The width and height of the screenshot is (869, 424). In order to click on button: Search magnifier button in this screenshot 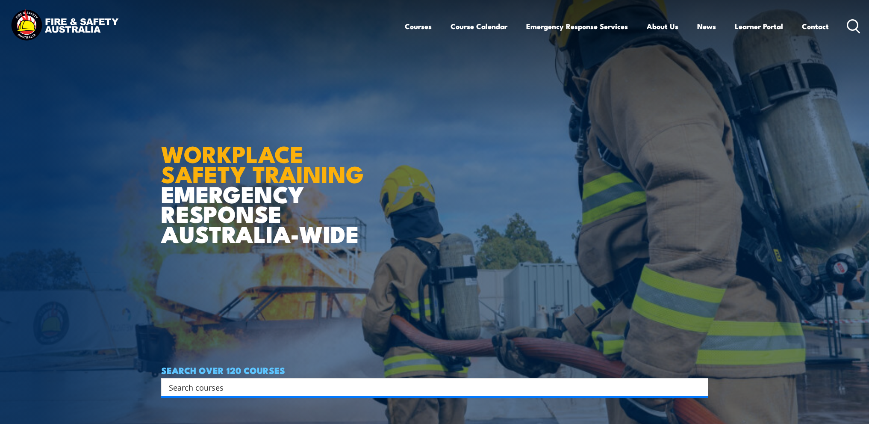, I will do `click(699, 387)`.